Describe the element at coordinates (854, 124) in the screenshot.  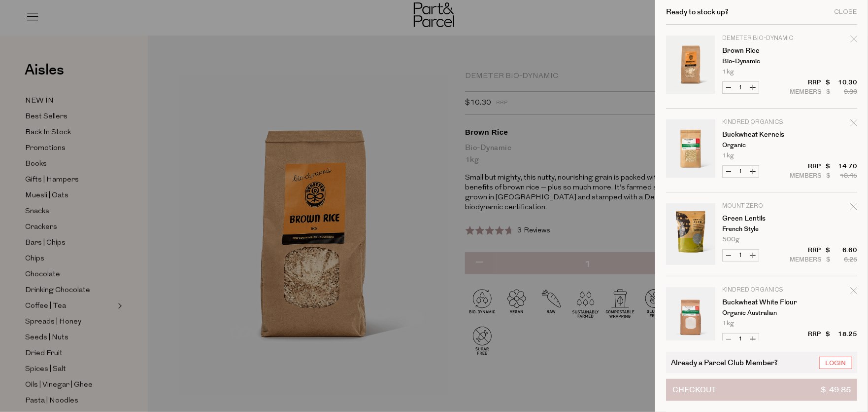
I see `div: Remove Buckwheat Kernels` at that location.